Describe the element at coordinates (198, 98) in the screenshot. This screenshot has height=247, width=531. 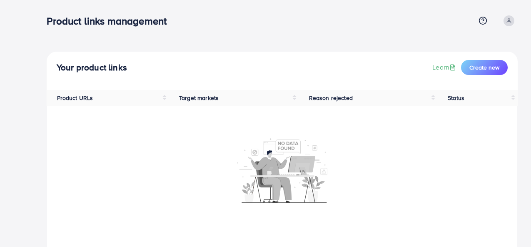
I see `span: Target markets` at that location.